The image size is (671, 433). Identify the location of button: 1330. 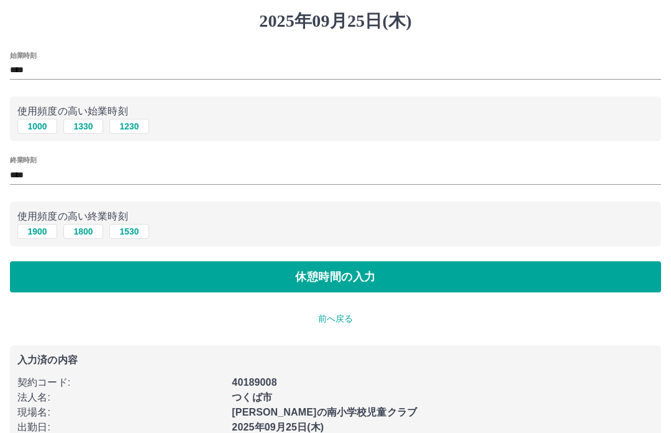
(83, 126).